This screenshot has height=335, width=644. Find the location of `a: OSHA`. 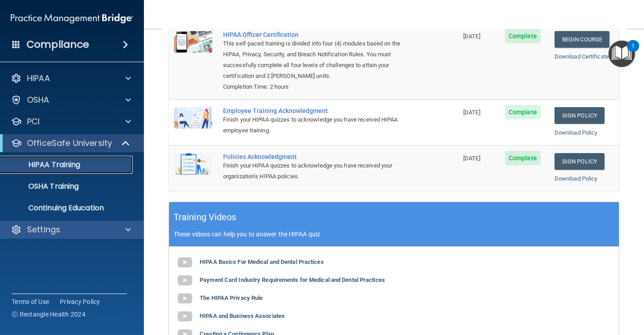

a: OSHA is located at coordinates (71, 100).